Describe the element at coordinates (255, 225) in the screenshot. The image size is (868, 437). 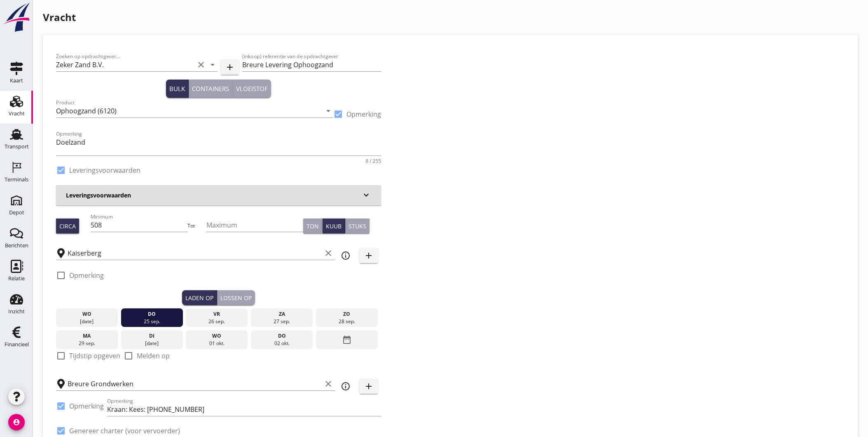
I see `input: Maximum` at that location.